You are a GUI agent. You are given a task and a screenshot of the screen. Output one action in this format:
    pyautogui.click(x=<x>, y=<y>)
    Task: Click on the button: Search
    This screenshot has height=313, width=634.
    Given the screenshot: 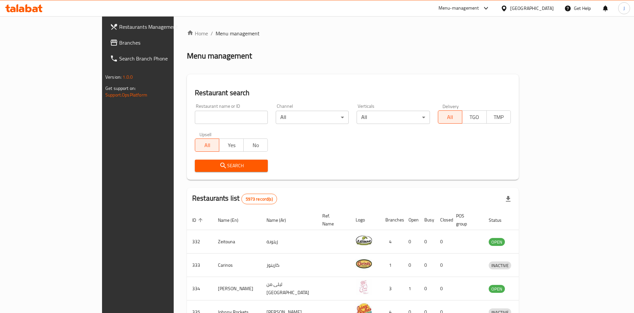 What is the action you would take?
    pyautogui.click(x=231, y=165)
    